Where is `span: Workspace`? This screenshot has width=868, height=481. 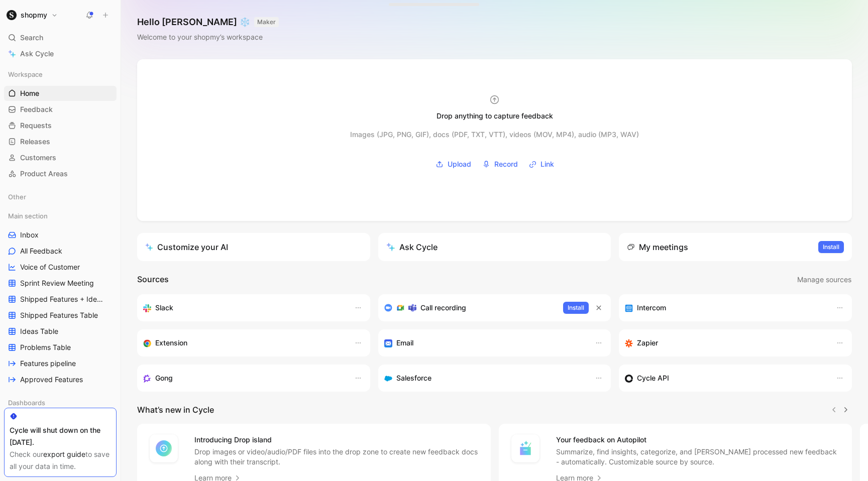 span: Workspace is located at coordinates (25, 74).